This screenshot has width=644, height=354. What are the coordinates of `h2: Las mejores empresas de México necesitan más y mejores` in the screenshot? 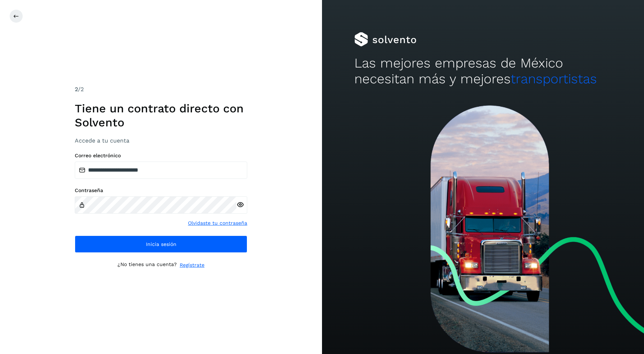 It's located at (483, 71).